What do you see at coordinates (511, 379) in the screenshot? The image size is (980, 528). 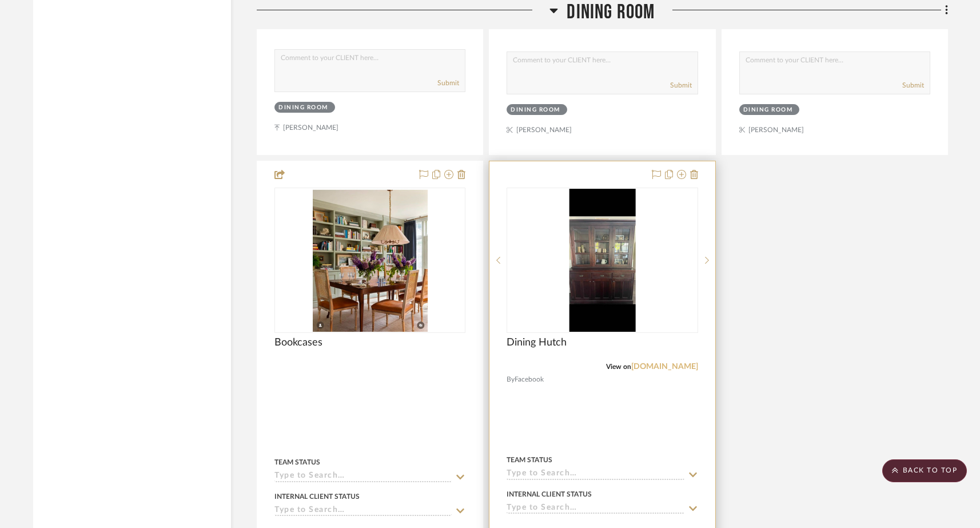 I see `span: By` at bounding box center [511, 379].